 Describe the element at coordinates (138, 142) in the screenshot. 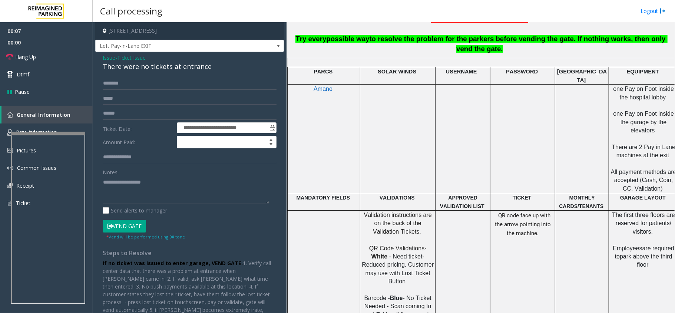

I see `label: Amount Paid:` at that location.